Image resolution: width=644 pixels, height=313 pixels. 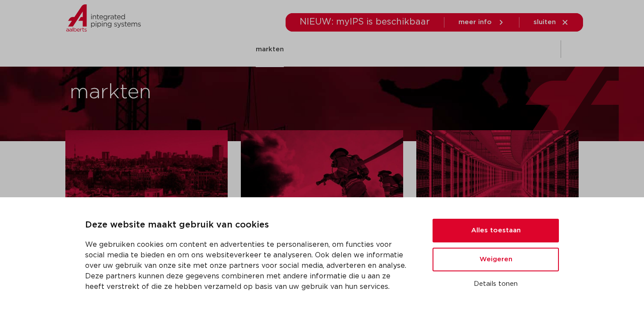 I want to click on nav: Menu, so click(x=349, y=49).